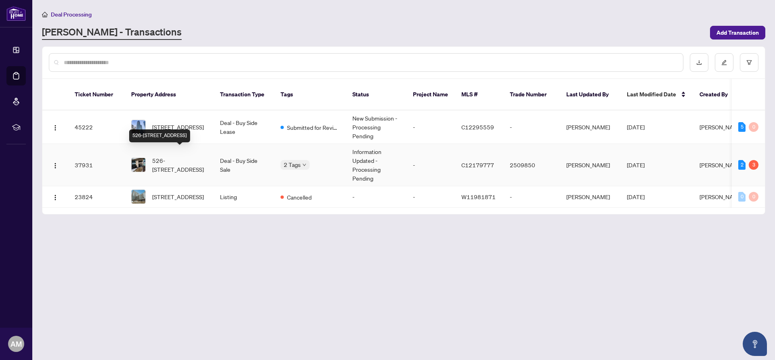  Describe the element at coordinates (477, 127) in the screenshot. I see `span: C12295559` at that location.